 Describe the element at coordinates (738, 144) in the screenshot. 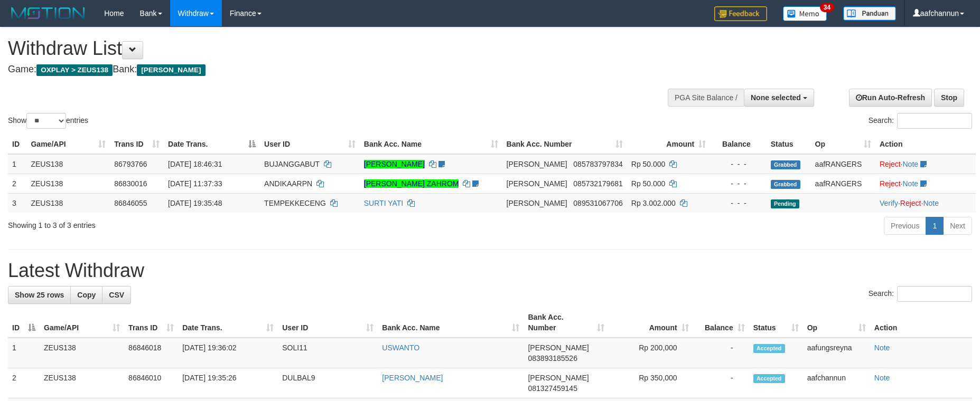

I see `th: Balance` at that location.